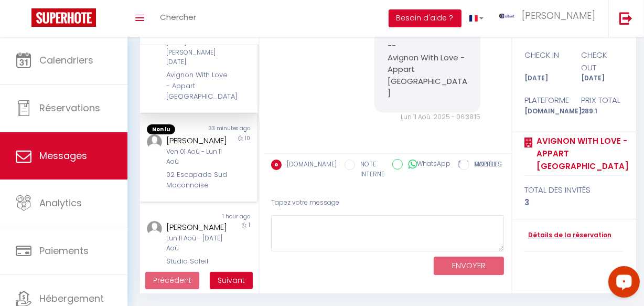 Image resolution: width=644 pixels, height=306 pixels. Describe the element at coordinates (626, 18) in the screenshot. I see `img: logout` at that location.